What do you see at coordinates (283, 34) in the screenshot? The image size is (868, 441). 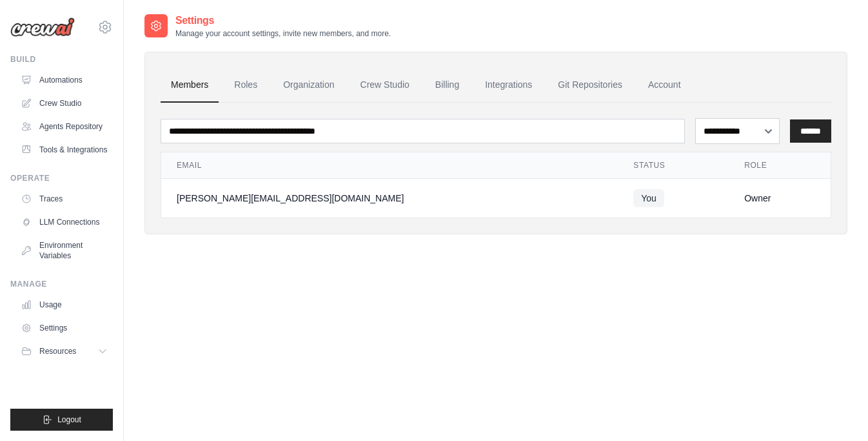 I see `p: Manage your account settings, invite new members, and more.` at bounding box center [283, 34].